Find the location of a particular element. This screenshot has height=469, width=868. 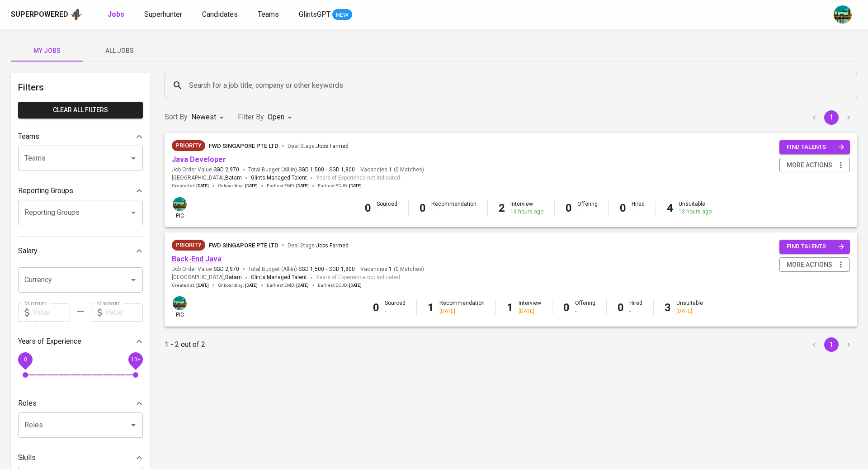

div: Superpowered is located at coordinates (39, 14).